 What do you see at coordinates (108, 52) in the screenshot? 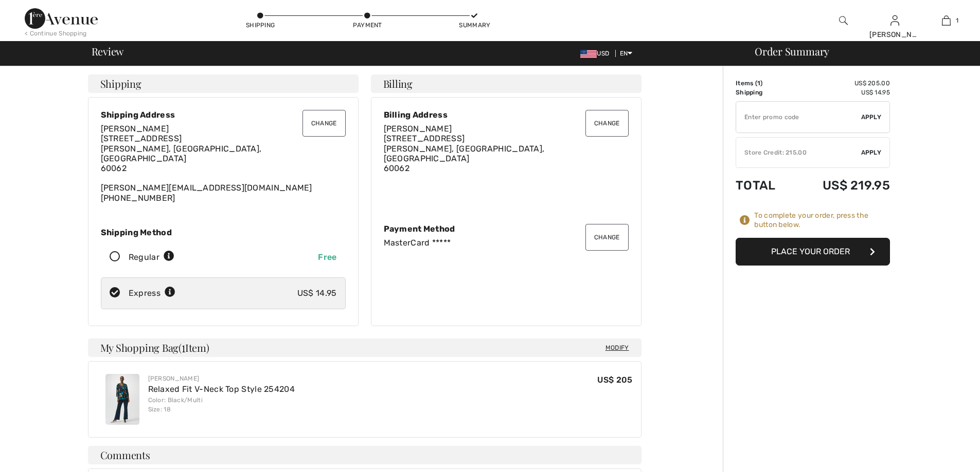
I see `span: Review` at bounding box center [108, 52].